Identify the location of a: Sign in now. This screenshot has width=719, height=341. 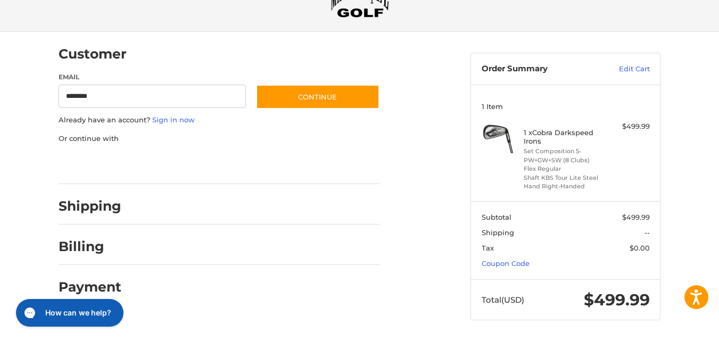
(173, 120).